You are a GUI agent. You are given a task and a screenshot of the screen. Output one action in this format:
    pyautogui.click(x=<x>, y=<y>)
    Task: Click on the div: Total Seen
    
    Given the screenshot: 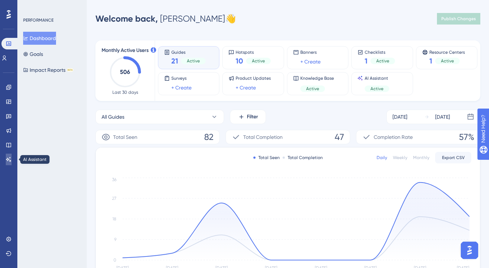 What is the action you would take?
    pyautogui.click(x=266, y=158)
    